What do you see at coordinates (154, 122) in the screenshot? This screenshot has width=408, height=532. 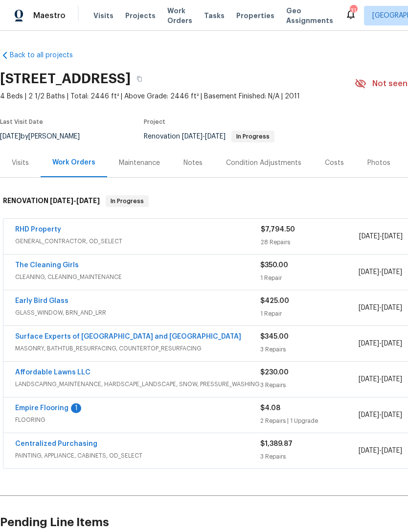 I see `span: Project` at bounding box center [154, 122].